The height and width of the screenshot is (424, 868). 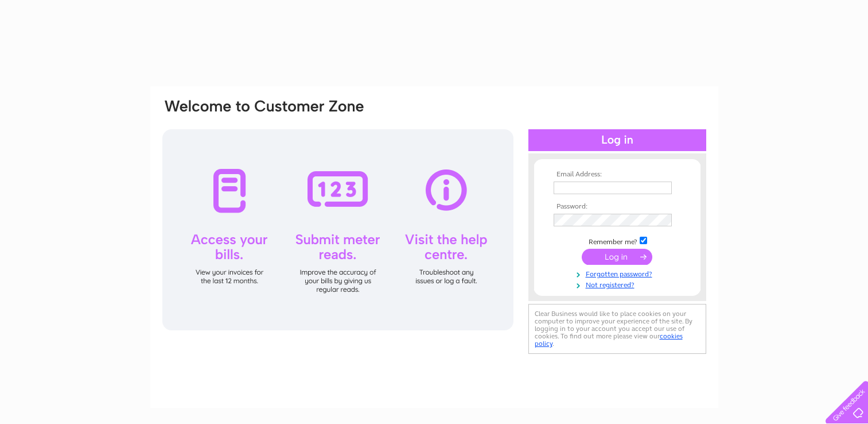 What do you see at coordinates (617, 240) in the screenshot?
I see `td: Remember me?` at bounding box center [617, 240].